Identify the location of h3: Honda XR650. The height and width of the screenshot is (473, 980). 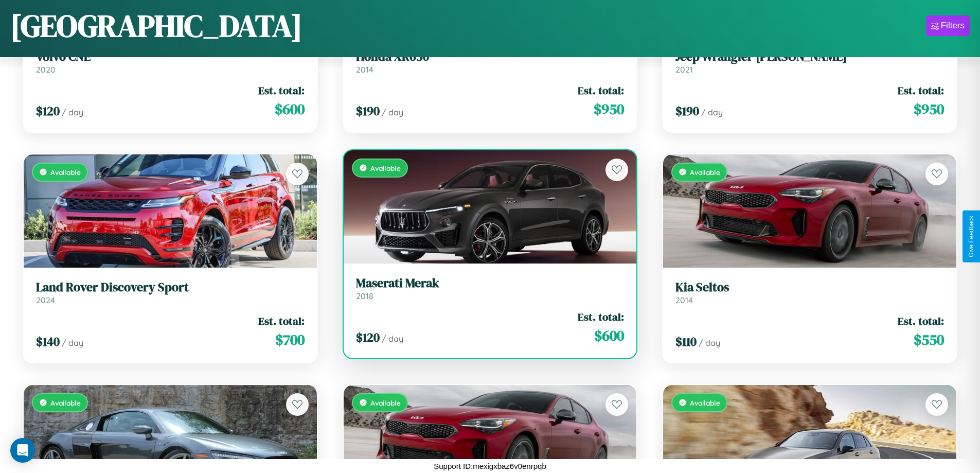
(491, 57).